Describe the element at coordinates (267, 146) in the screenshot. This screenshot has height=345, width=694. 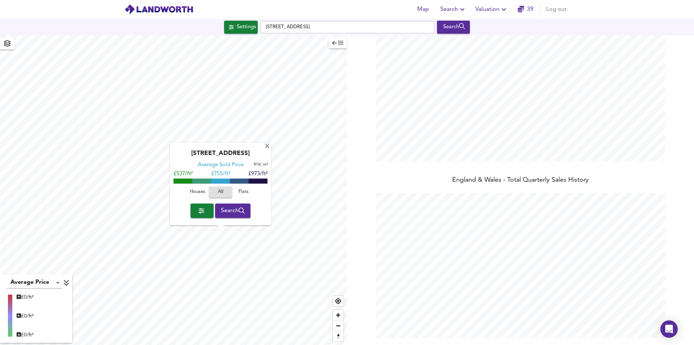
I see `div: X` at that location.